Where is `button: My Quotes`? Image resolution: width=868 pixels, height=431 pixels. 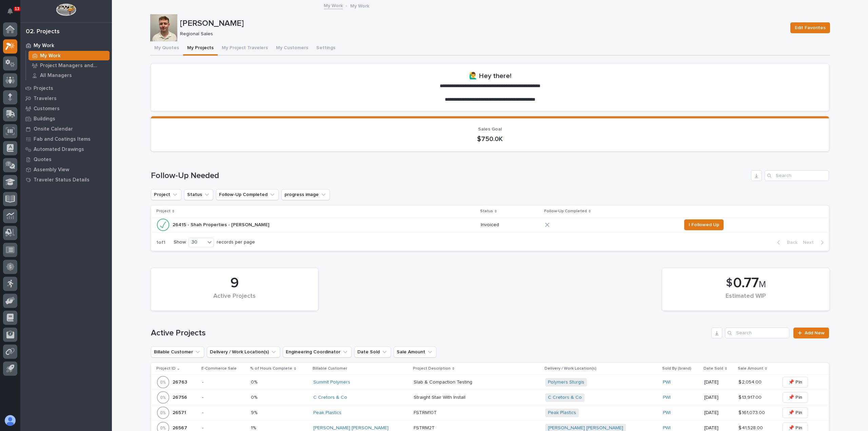
button: My Quotes is located at coordinates (166, 48).